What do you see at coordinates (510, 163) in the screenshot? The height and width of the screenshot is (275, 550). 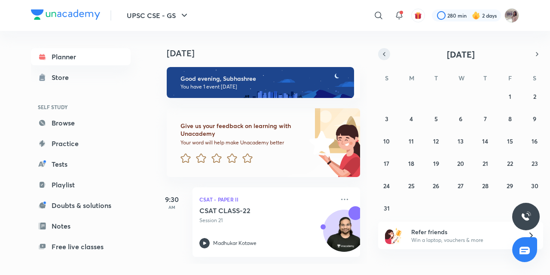 I see `abbr: August 22, 2025` at bounding box center [510, 163].